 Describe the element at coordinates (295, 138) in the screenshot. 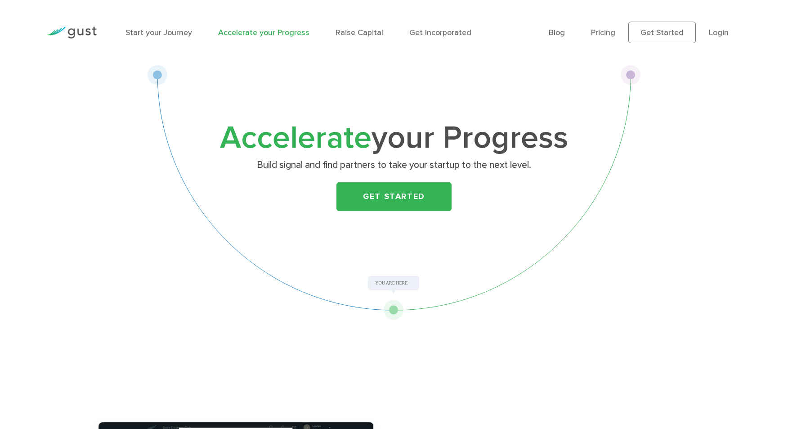

I see `span: Accelerate` at that location.